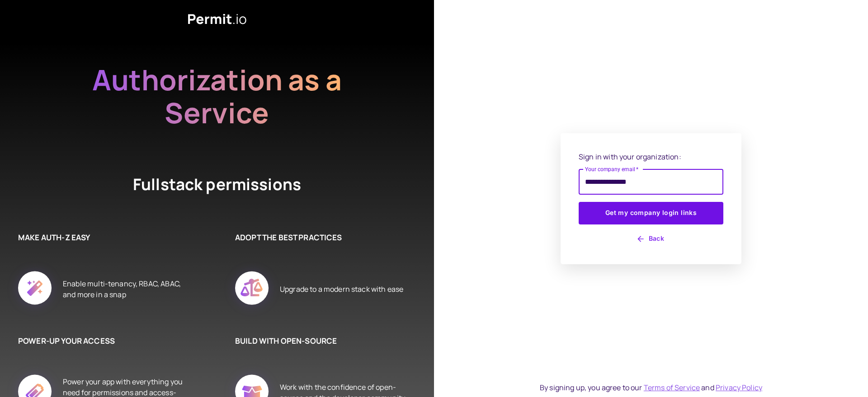 The width and height of the screenshot is (868, 397). I want to click on button: Back, so click(651, 239).